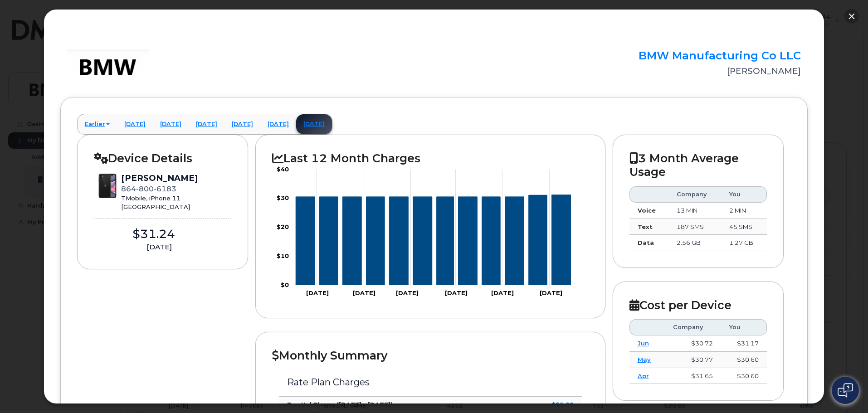 Image resolution: width=868 pixels, height=413 pixels. What do you see at coordinates (149, 188) in the screenshot?
I see `span: 864` at bounding box center [149, 188].